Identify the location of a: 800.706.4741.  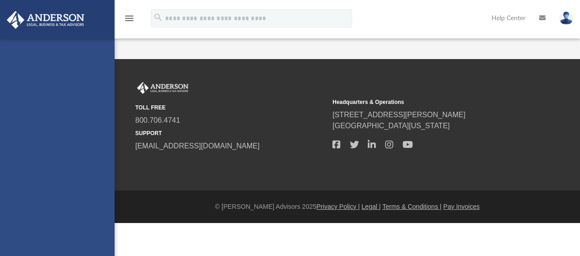
(158, 120).